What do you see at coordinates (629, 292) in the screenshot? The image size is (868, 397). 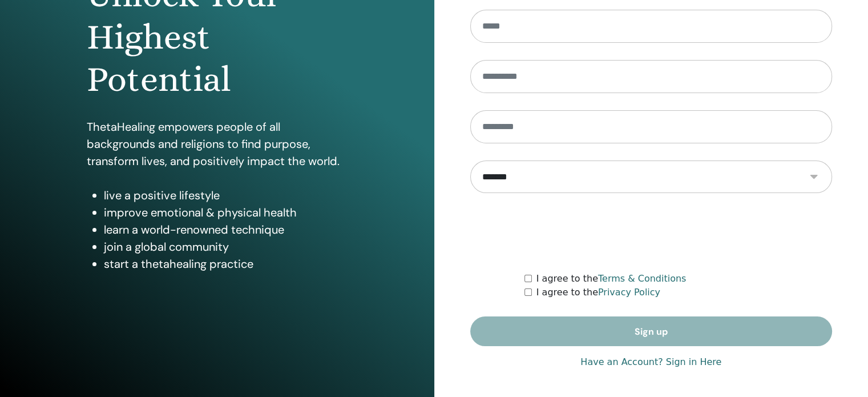 I see `a: Privacy Policy` at bounding box center [629, 292].